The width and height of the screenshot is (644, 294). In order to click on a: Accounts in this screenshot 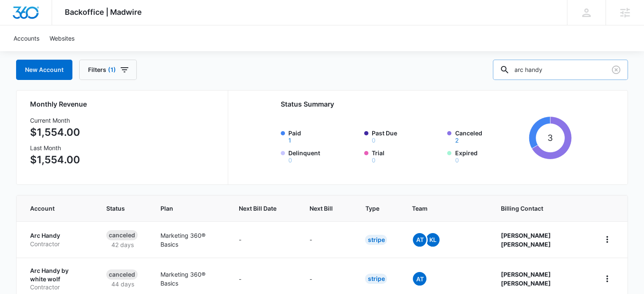, I will do `click(26, 38)`.